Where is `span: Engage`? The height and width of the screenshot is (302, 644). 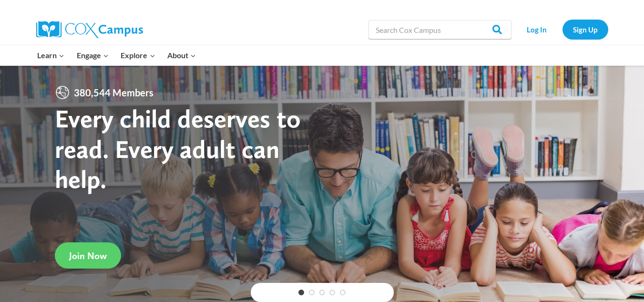 span: Engage is located at coordinates (92, 55).